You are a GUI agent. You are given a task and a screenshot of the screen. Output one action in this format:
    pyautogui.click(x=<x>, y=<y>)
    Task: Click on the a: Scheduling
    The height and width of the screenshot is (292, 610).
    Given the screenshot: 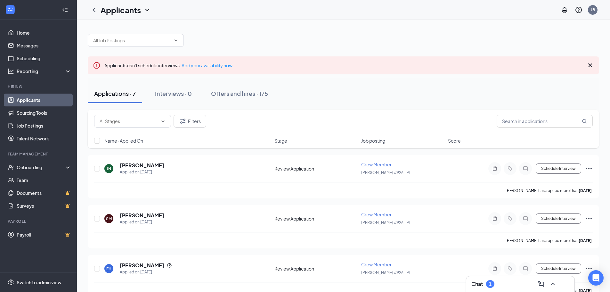 What is the action you would take?
    pyautogui.click(x=44, y=58)
    